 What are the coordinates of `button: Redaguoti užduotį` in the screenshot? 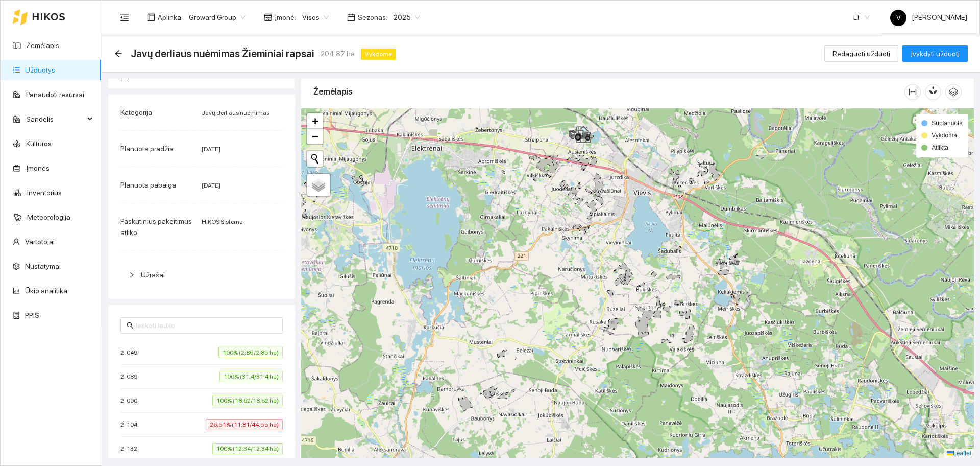 It's located at (861, 54).